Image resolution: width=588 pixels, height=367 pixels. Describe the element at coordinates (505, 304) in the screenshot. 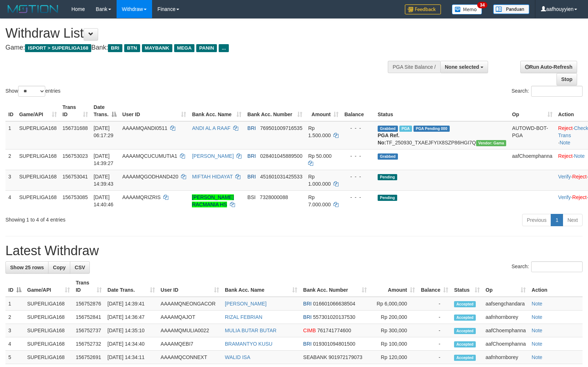

I see `td: aafsengchandara` at that location.